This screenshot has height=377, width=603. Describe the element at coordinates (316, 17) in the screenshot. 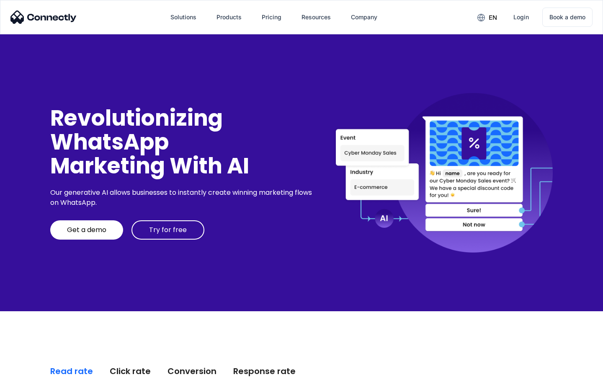

I see `div: Resources` at that location.